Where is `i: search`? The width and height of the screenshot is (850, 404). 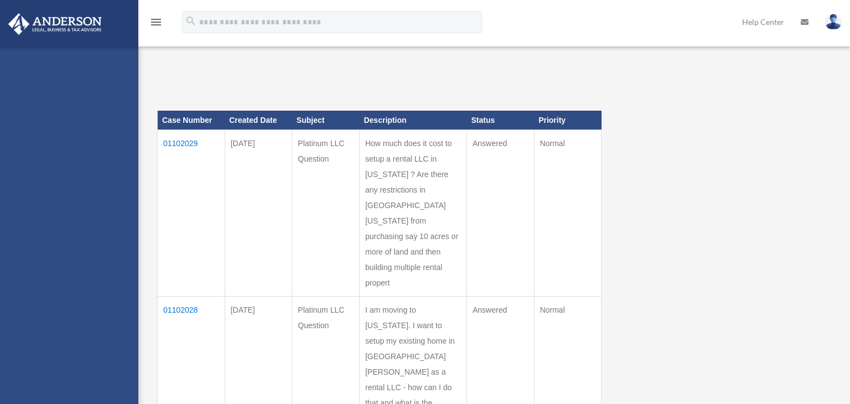
i: search is located at coordinates (191, 21).